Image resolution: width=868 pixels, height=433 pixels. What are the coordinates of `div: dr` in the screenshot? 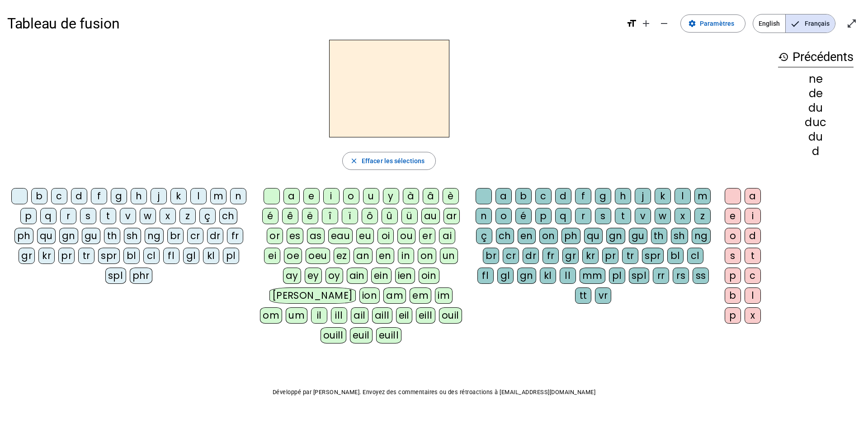 It's located at (215, 236).